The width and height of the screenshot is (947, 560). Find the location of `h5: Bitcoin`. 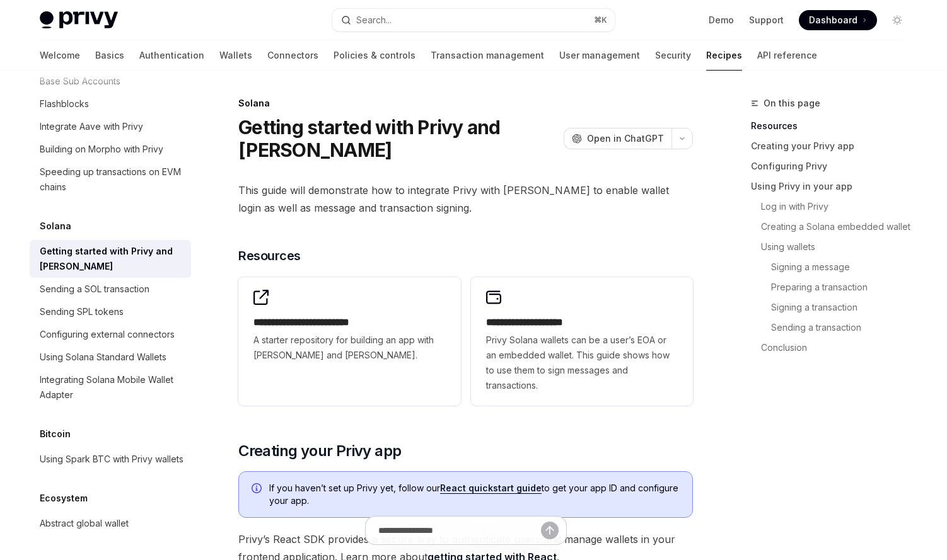

h5: Bitcoin is located at coordinates (55, 434).